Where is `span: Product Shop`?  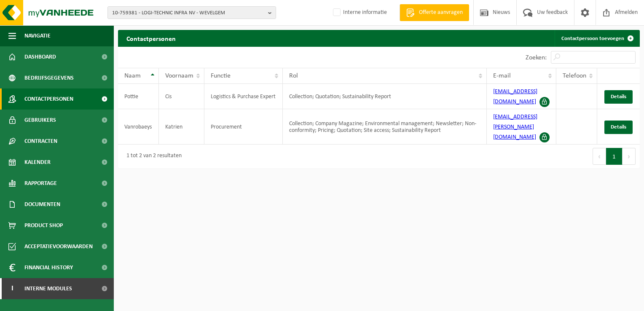 span: Product Shop is located at coordinates (43, 225).